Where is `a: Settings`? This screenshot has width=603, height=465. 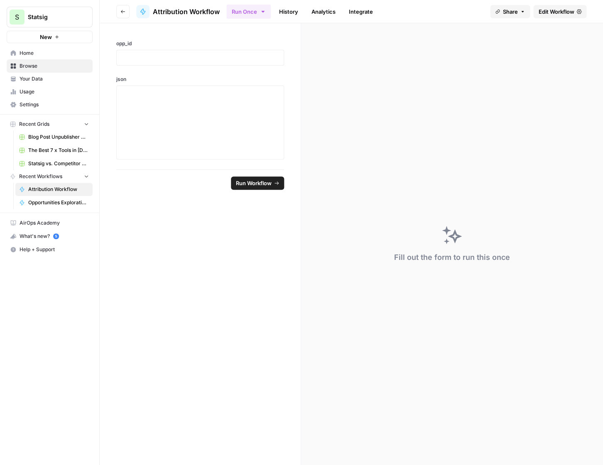
a: Settings is located at coordinates (49, 105).